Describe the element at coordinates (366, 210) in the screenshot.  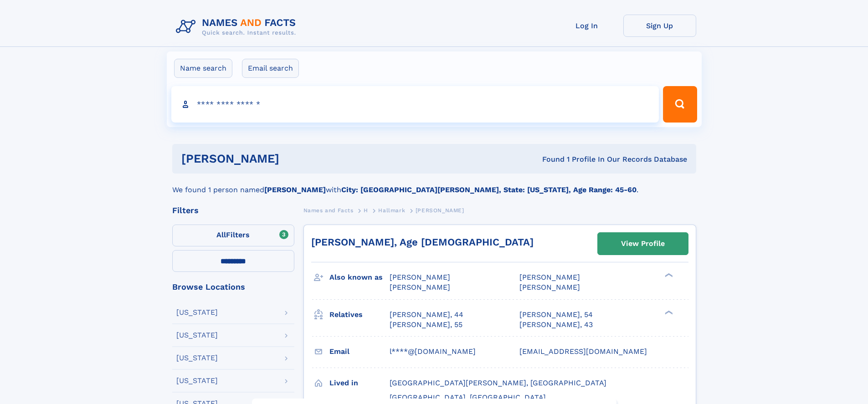
I see `span: H` at that location.